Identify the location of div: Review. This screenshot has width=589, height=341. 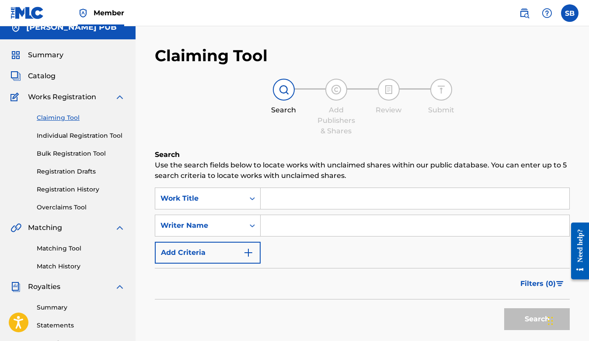
(389, 110).